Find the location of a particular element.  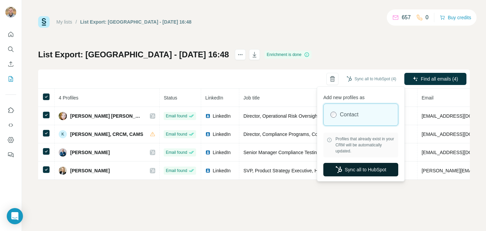

span: Director, Compliance Programs, Compliance Testing is located at coordinates (298, 134).